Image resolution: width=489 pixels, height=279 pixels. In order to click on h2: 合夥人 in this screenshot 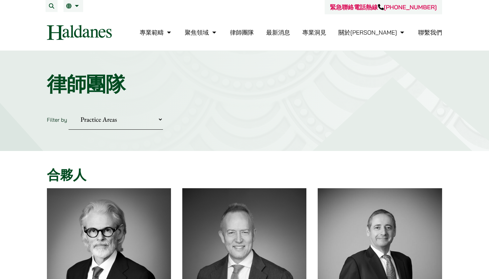, I will do `click(245, 175)`.